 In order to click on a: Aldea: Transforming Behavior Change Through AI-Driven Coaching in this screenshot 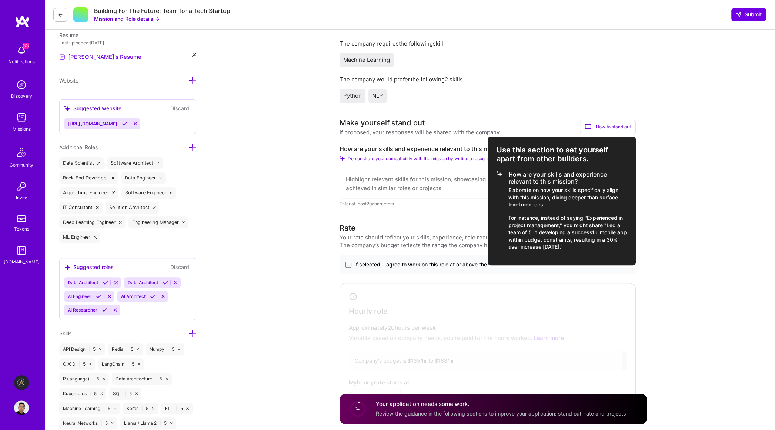, I will do `click(21, 383)`.